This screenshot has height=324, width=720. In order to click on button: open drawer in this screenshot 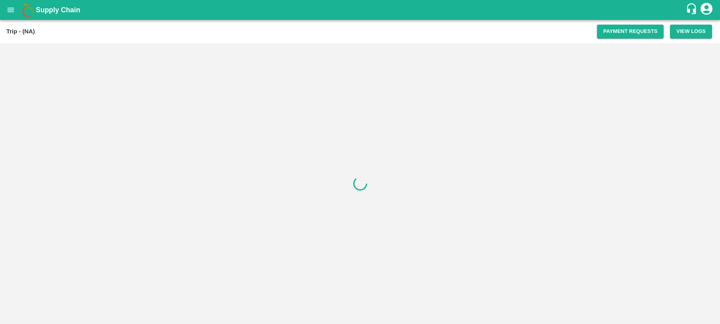, I will do `click(11, 10)`.